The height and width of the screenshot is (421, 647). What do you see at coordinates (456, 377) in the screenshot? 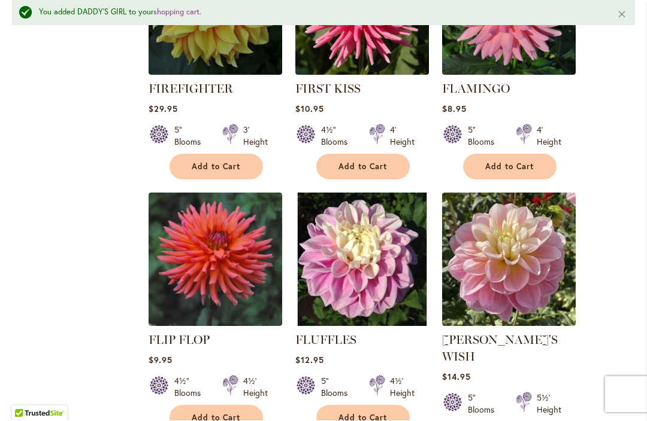
I see `span: $14.95` at bounding box center [456, 377].